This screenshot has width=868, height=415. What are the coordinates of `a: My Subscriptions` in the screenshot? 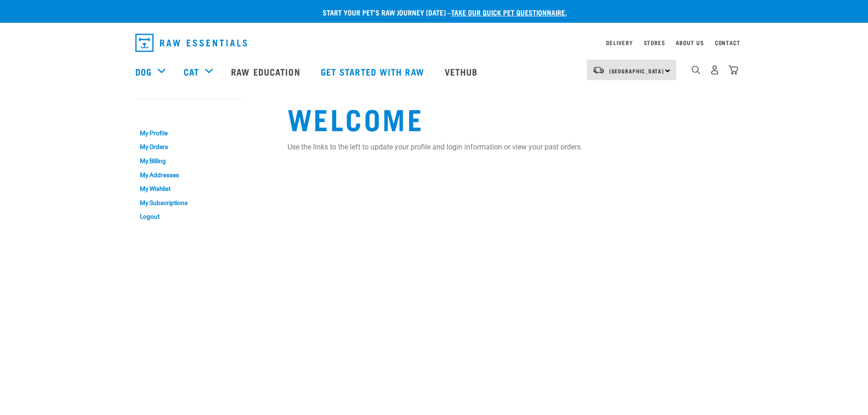 It's located at (190, 203).